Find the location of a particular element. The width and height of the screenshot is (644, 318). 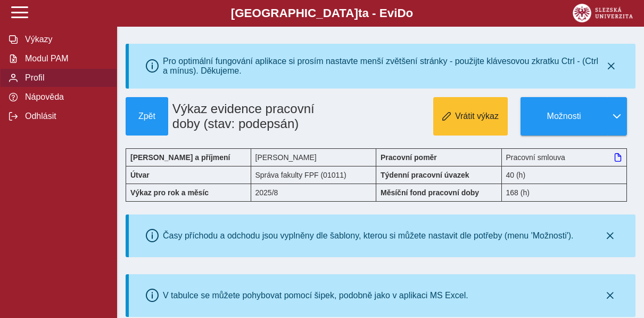

h1: Výkaz evidence pracovní doby (stav: podepsán) is located at coordinates (253, 116).